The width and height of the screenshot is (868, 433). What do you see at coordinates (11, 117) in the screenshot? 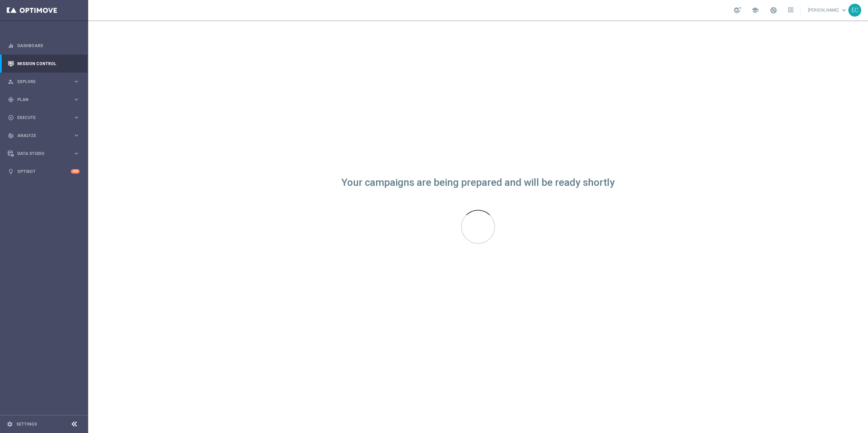
I see `i: play_circle_outline` at bounding box center [11, 117].